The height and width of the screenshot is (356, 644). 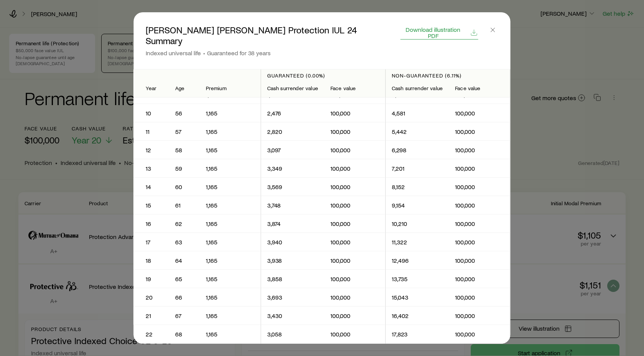 I want to click on p: 3,097, so click(x=293, y=150).